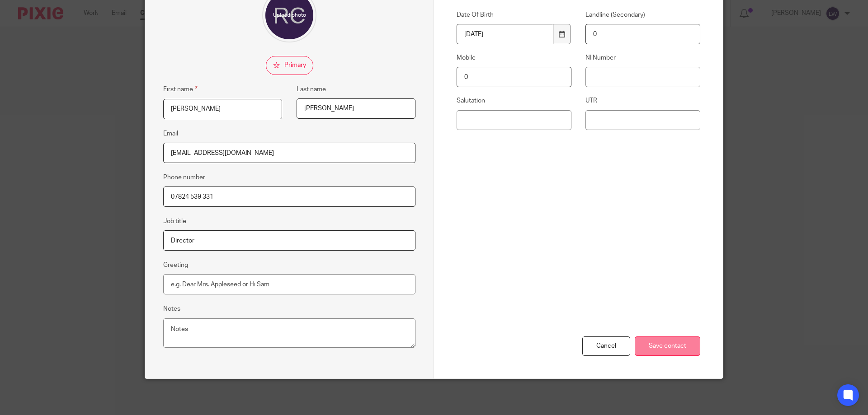  I want to click on label: Notes, so click(172, 309).